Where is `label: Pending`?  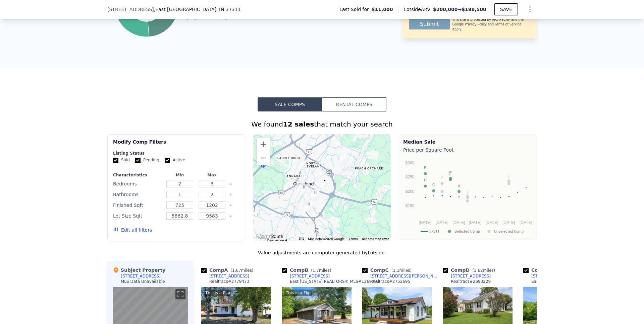
label: Pending is located at coordinates (147, 161).